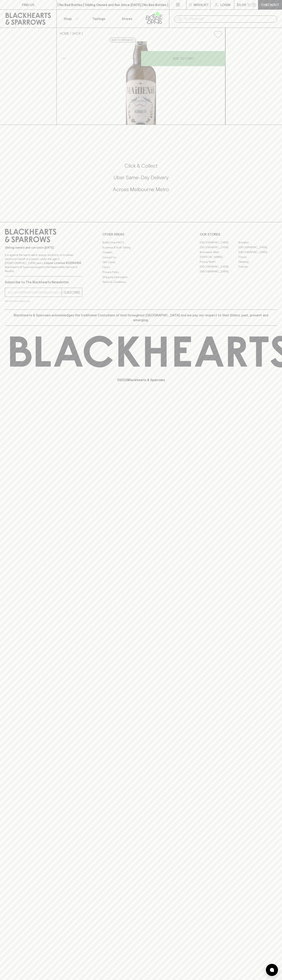  Describe the element at coordinates (72, 292) in the screenshot. I see `p: SUBSCRIBE` at that location.